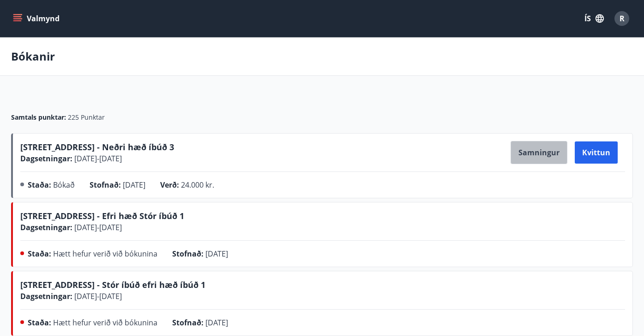  I want to click on span: 225 Punktar, so click(87, 118).